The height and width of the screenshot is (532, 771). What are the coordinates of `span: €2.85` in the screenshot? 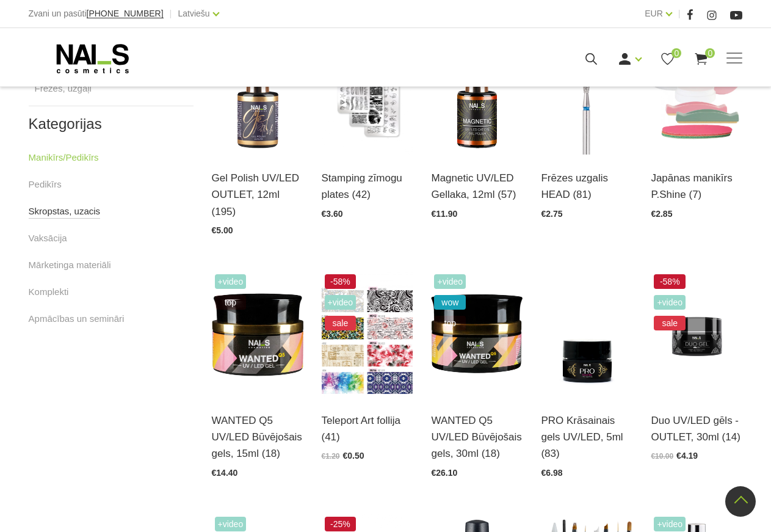 It's located at (661, 214).